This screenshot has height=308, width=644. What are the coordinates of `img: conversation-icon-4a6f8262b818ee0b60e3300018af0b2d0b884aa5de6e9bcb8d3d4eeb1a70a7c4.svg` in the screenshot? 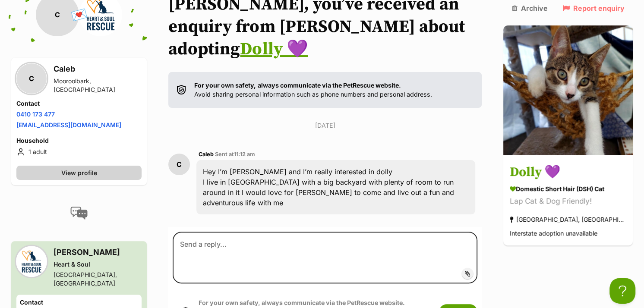 It's located at (79, 213).